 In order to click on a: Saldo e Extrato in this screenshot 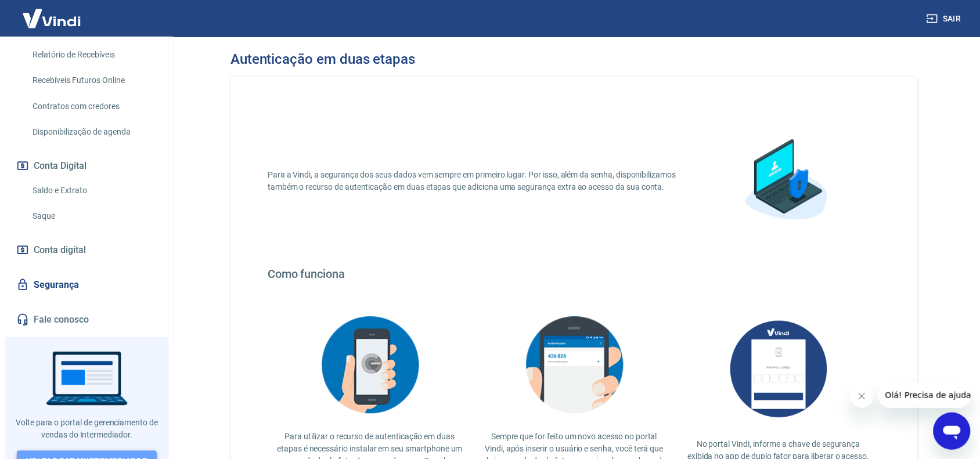, I will do `click(94, 191)`.